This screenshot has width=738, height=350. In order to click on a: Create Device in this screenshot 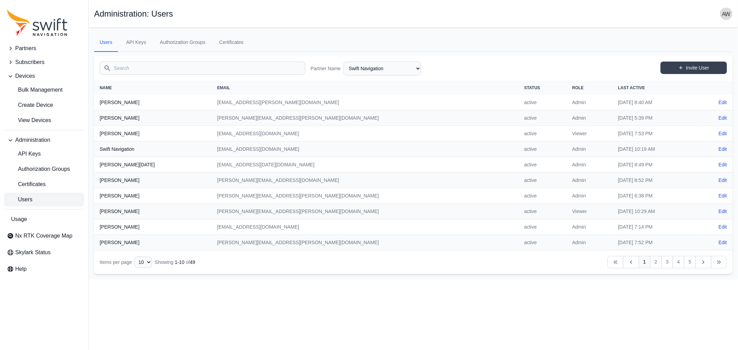, I will do `click(44, 105)`.